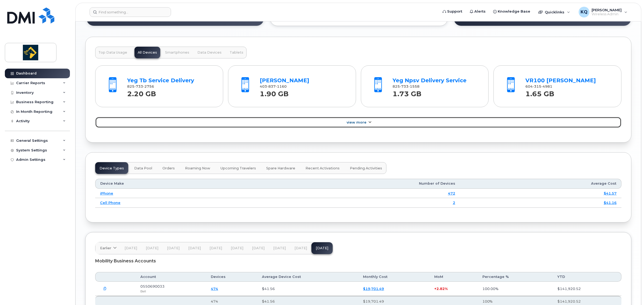  I want to click on span: Data Pool, so click(143, 168).